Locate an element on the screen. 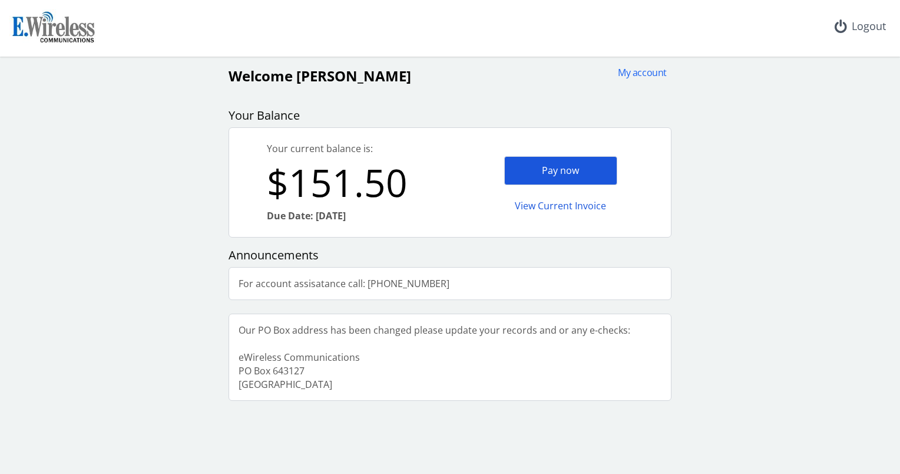  div: View Current Invoice is located at coordinates (561, 206).